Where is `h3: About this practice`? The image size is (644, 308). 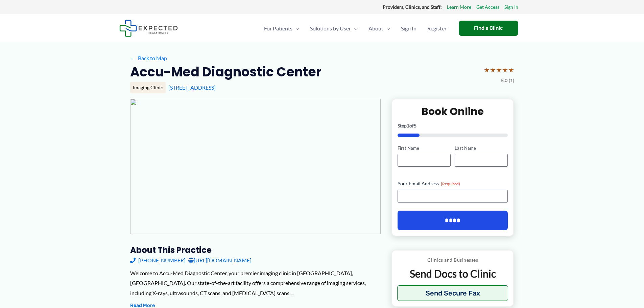
h3: About this practice is located at coordinates (255, 250).